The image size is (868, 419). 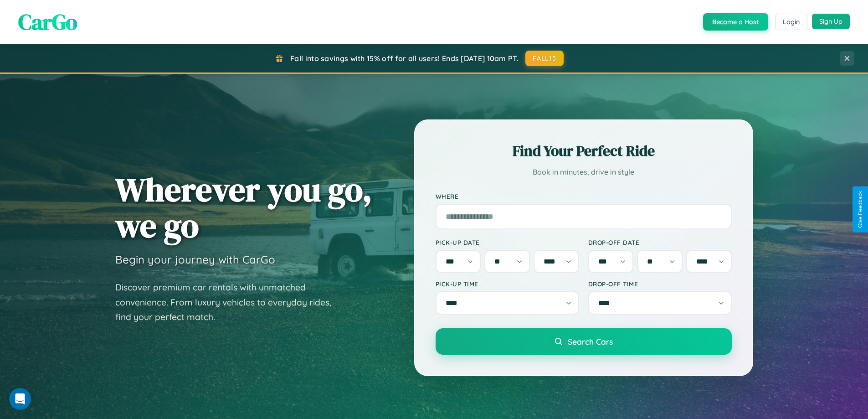 I want to click on div: Give Feedback, so click(x=860, y=210).